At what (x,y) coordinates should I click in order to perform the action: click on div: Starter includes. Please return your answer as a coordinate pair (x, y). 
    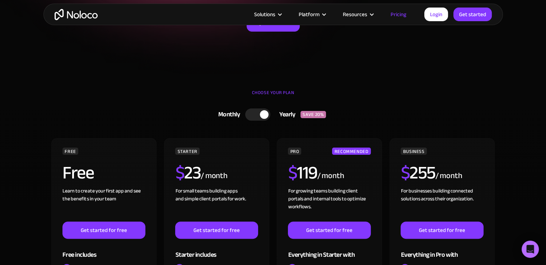
    Looking at the image, I should click on (217, 250).